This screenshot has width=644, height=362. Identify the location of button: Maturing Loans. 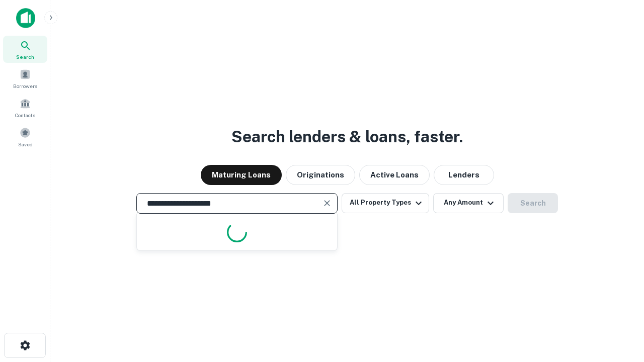
(241, 175).